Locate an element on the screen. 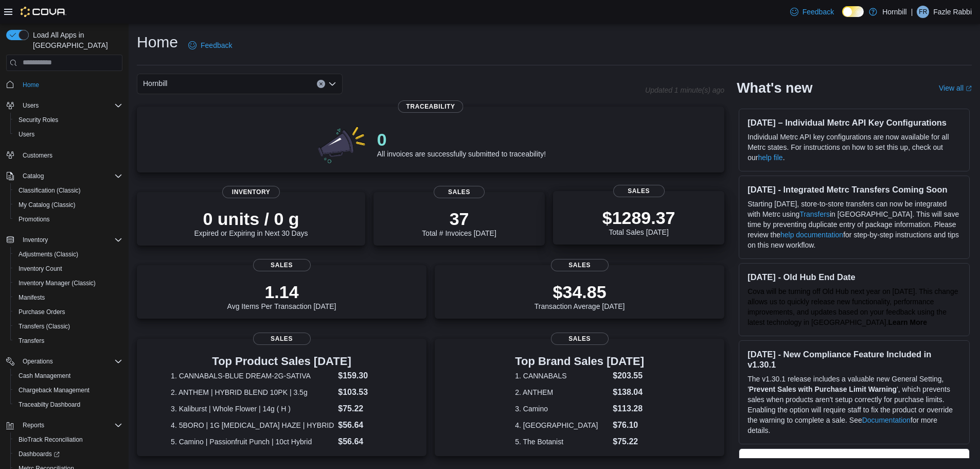  a: Customers is located at coordinates (38, 156).